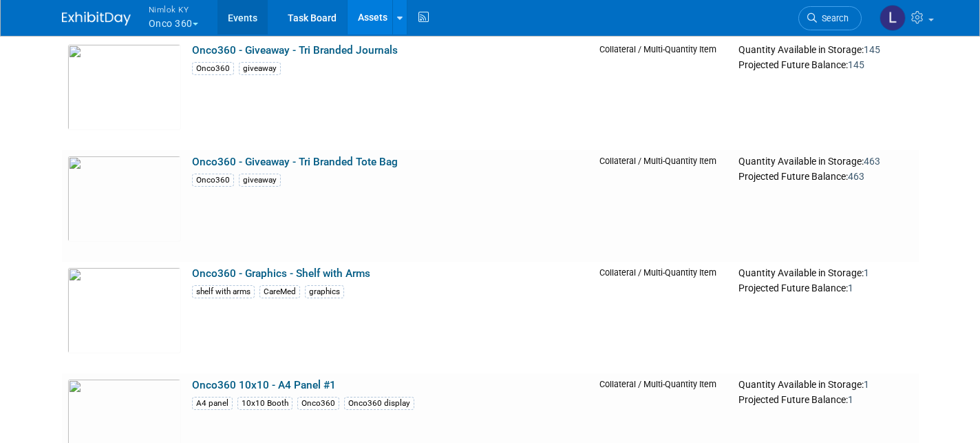 This screenshot has height=443, width=980. What do you see at coordinates (379, 402) in the screenshot?
I see `div: Onco360 display` at bounding box center [379, 402].